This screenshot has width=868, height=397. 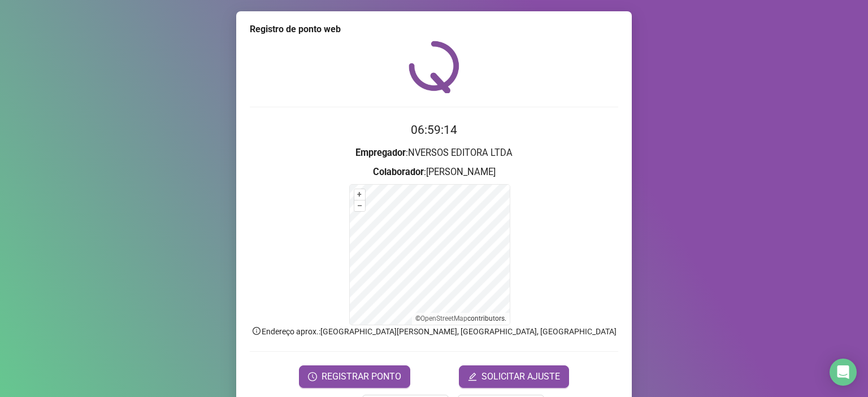 What do you see at coordinates (434, 30) in the screenshot?
I see `div: Registro de ponto web` at bounding box center [434, 30].